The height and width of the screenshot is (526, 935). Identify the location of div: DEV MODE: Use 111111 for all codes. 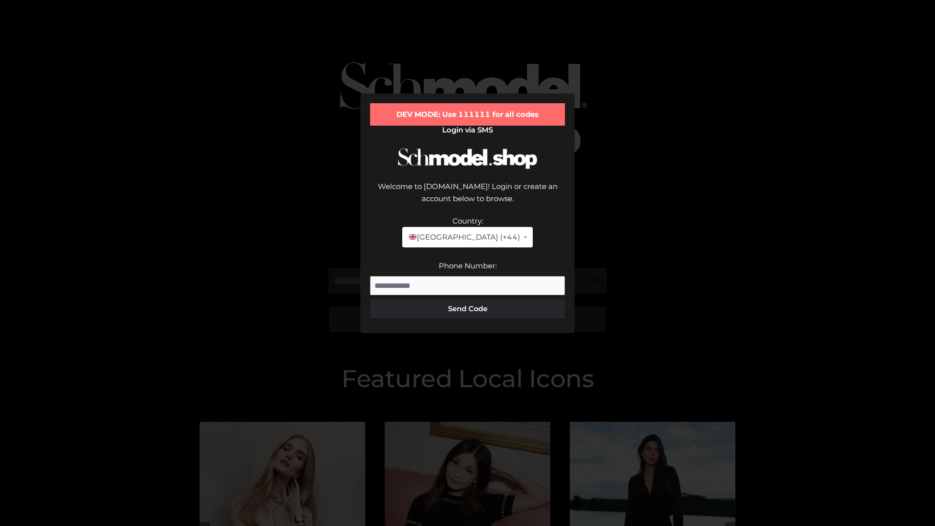
(467, 114).